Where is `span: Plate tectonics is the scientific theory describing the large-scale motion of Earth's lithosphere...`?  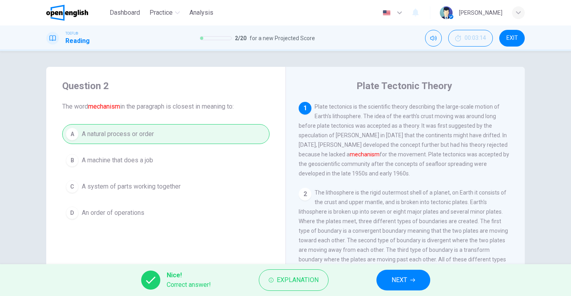
span: Plate tectonics is the scientific theory describing the large-scale motion of Earth's lithosphere... is located at coordinates (404, 140).